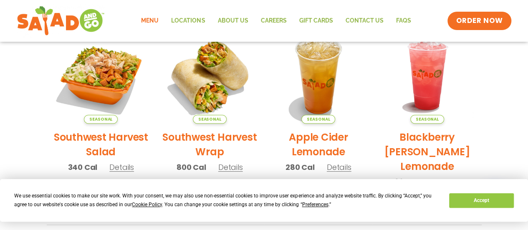  What do you see at coordinates (315, 21) in the screenshot?
I see `a: GIFT CARDS` at bounding box center [315, 21].